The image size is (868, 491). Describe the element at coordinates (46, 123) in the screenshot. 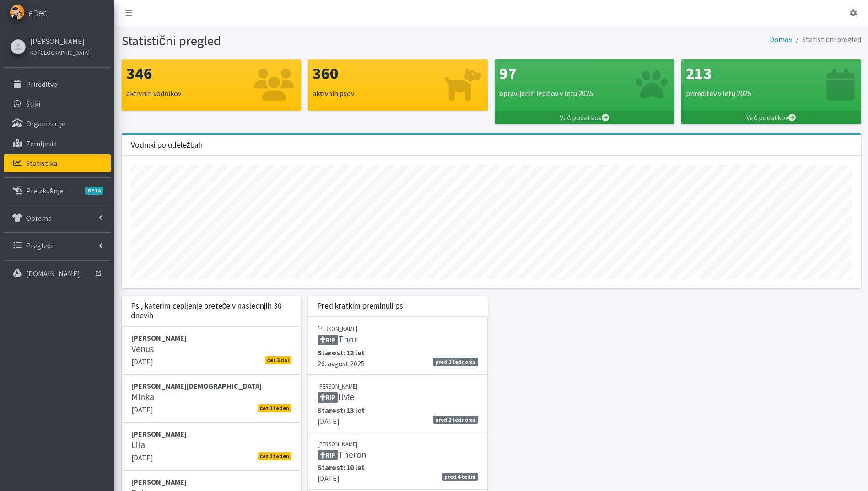

I see `p: Organizacije` at that location.